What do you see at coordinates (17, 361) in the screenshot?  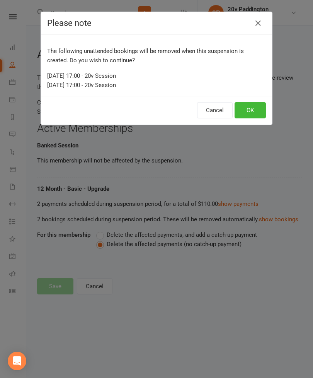 I see `div: Open Intercom Messenger` at bounding box center [17, 361].